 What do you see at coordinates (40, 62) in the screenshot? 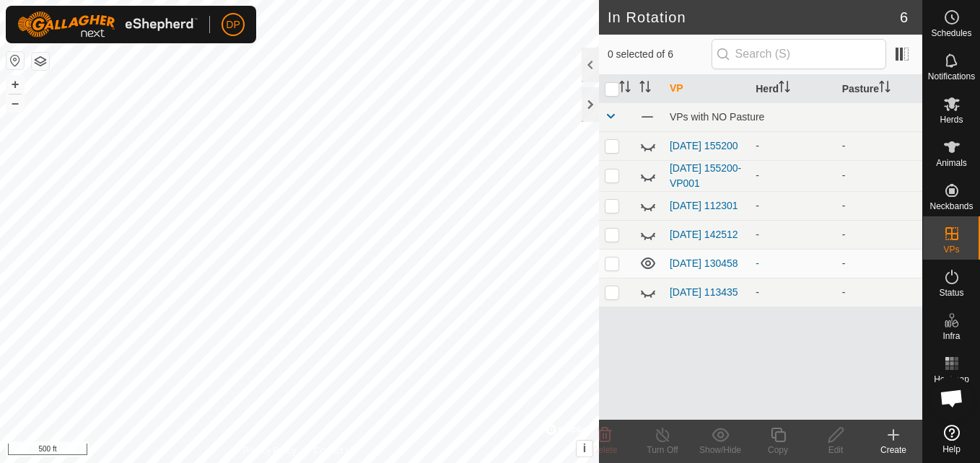
I see `button: Map Layers` at bounding box center [40, 62].